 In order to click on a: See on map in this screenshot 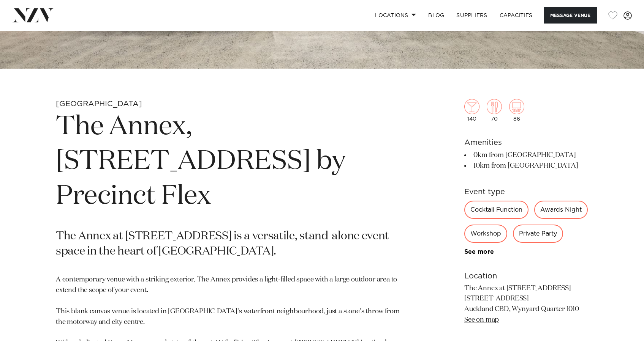, I will do `click(481, 320)`.